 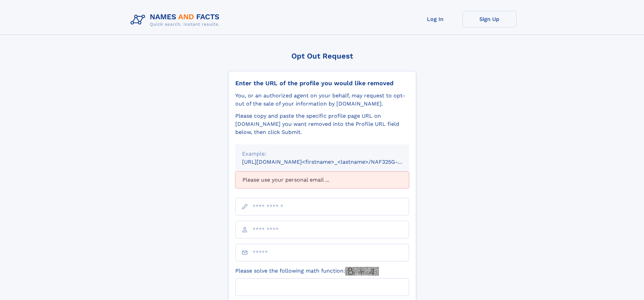 What do you see at coordinates (435, 19) in the screenshot?
I see `a: Log In` at bounding box center [435, 19].